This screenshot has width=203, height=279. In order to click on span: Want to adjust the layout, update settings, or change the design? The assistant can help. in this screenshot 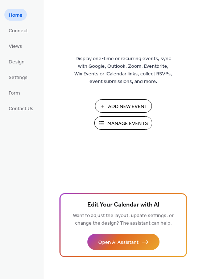, I will do `click(123, 219)`.